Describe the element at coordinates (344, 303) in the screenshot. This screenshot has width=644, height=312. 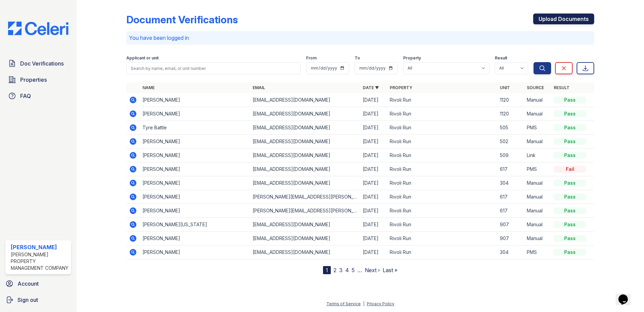
I see `a: Terms of Service` at that location.